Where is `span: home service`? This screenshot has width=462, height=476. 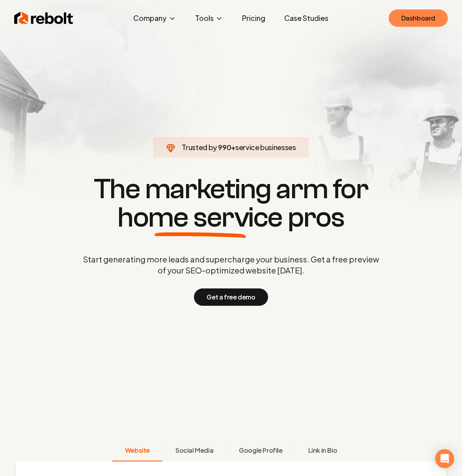 span: home service is located at coordinates (200, 217).